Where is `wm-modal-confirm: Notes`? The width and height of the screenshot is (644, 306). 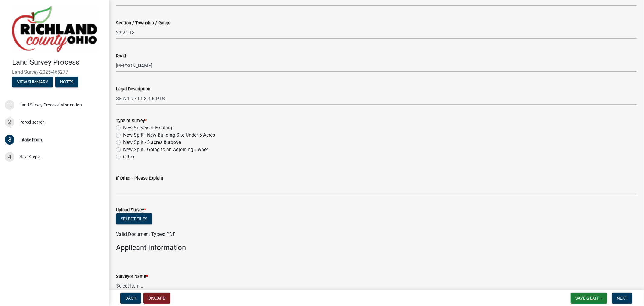
wm-modal-confirm: Notes is located at coordinates (67, 82).